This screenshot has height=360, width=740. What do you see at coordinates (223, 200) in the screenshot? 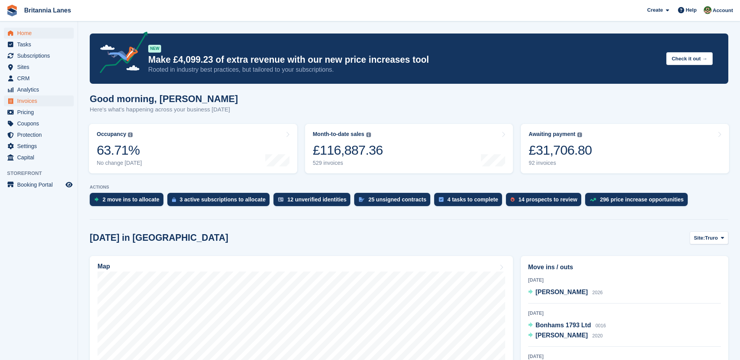
I see `div: 3 active subscriptions to allocate` at bounding box center [223, 200].